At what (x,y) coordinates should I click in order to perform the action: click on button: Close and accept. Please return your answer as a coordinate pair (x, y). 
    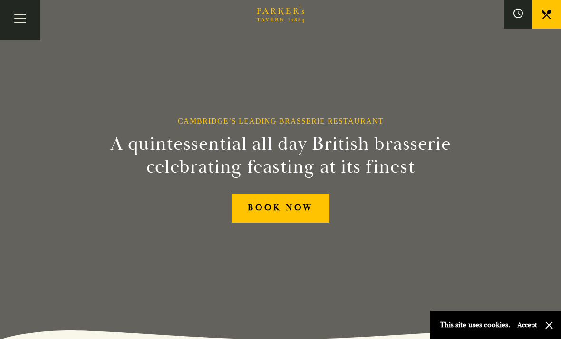
    Looking at the image, I should click on (549, 325).